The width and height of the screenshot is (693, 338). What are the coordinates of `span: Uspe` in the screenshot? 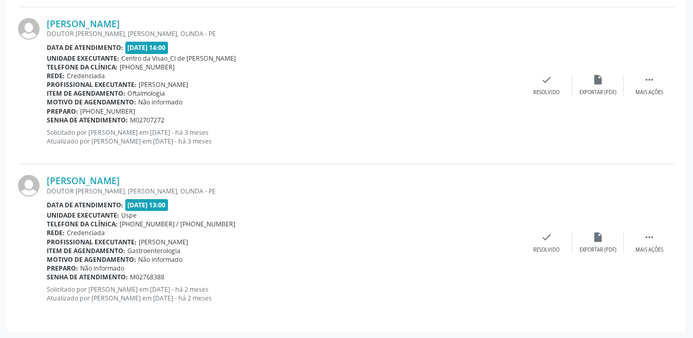 It's located at (129, 215).